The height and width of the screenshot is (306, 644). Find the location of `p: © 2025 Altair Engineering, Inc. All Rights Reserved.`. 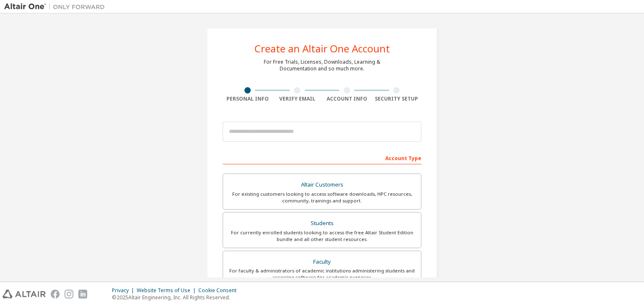

p: © 2025 Altair Engineering, Inc. All Rights Reserved. is located at coordinates (177, 297).